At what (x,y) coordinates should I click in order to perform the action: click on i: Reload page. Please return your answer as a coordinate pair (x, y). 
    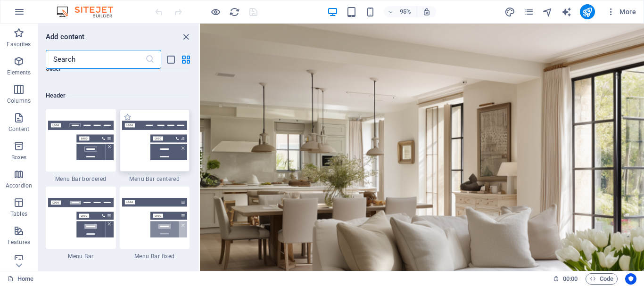
    Looking at the image, I should click on (234, 12).